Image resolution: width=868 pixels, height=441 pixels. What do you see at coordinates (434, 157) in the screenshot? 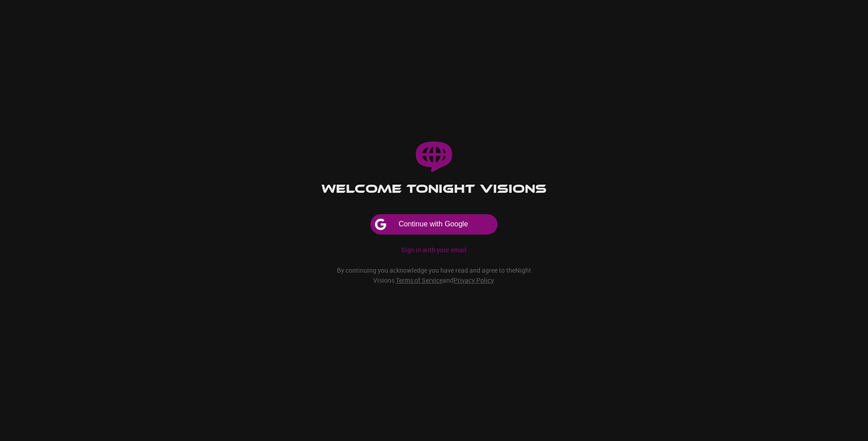
I see `img: Logo` at bounding box center [434, 157].